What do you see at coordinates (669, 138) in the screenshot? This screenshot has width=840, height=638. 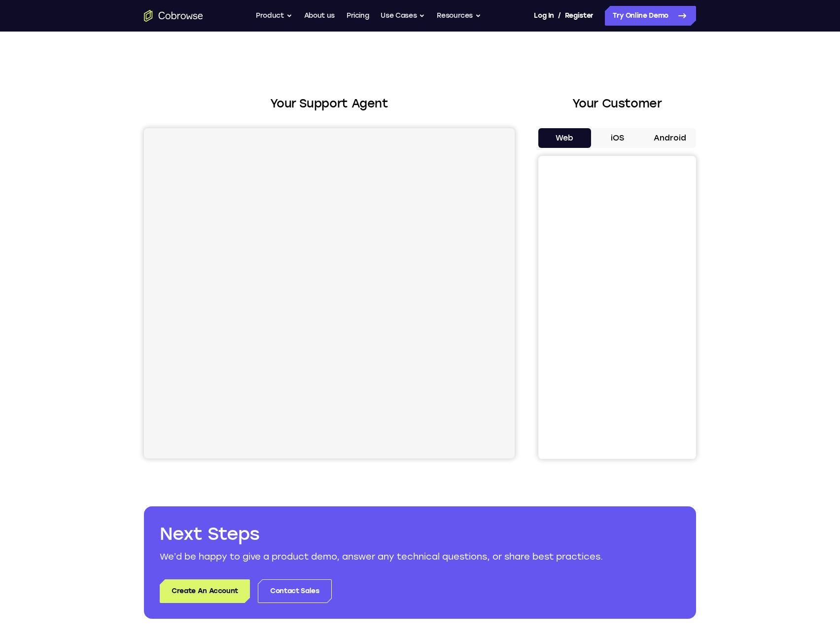 I see `button: Android` at bounding box center [669, 138].